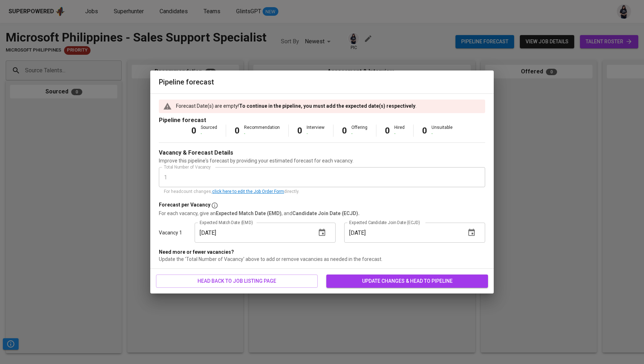 The height and width of the screenshot is (364, 644). Describe the element at coordinates (322, 82) in the screenshot. I see `h6: Pipeline forecast` at that location.